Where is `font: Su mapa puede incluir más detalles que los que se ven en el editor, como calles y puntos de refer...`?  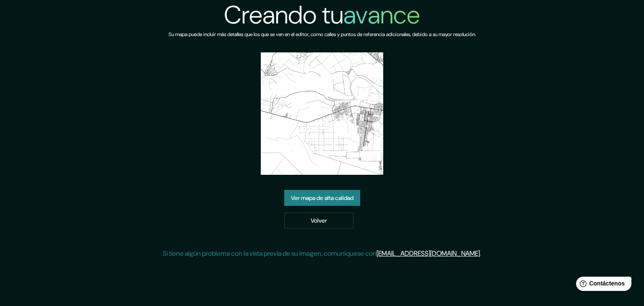
font: Su mapa puede incluir más detalles que los que se ven en el editor, como calles y puntos de refer... is located at coordinates (322, 34).